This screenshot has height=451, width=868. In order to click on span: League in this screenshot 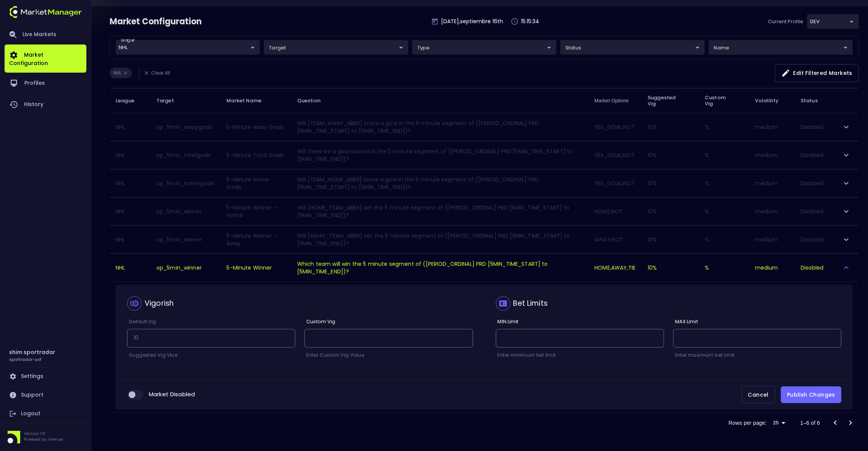, I will do `click(130, 101)`.